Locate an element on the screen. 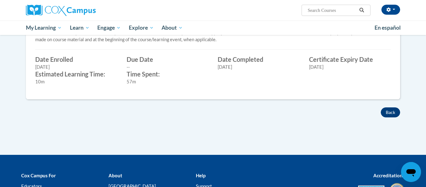 The width and height of the screenshot is (426, 187). b: Cox Campus For is located at coordinates (38, 175).